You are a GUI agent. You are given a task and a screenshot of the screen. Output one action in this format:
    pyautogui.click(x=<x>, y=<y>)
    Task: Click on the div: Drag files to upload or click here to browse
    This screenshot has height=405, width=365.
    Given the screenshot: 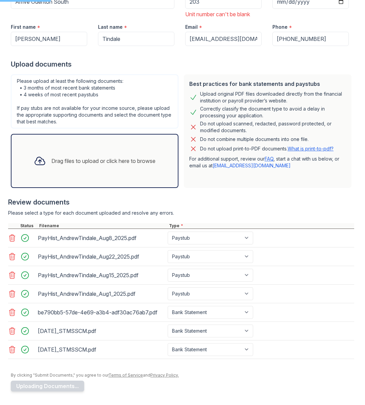 What is the action you would take?
    pyautogui.click(x=103, y=161)
    